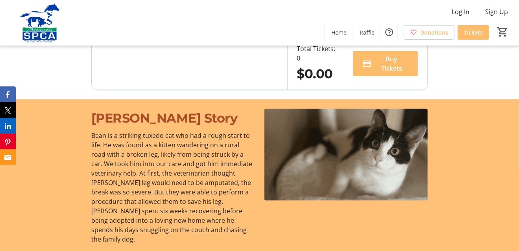 Image resolution: width=519 pixels, height=251 pixels. What do you see at coordinates (173, 188) in the screenshot?
I see `p: Bean is a striking tuxedo cat who had a rough start to life. He was found as a kitten wandering o...` at bounding box center [173, 188].